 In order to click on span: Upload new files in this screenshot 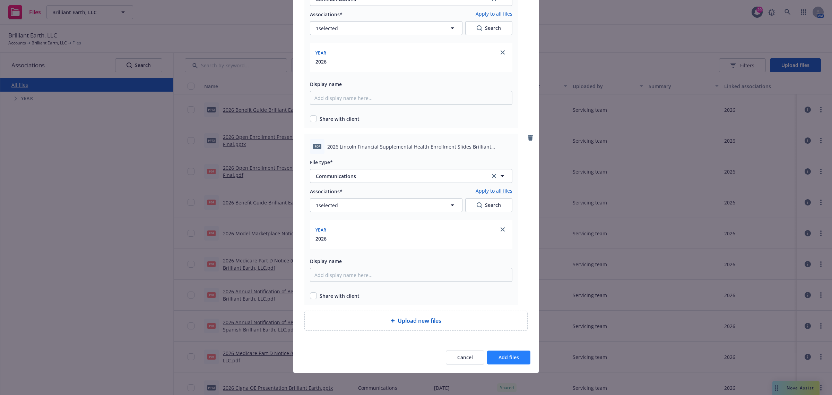, I will do `click(420, 320)`.